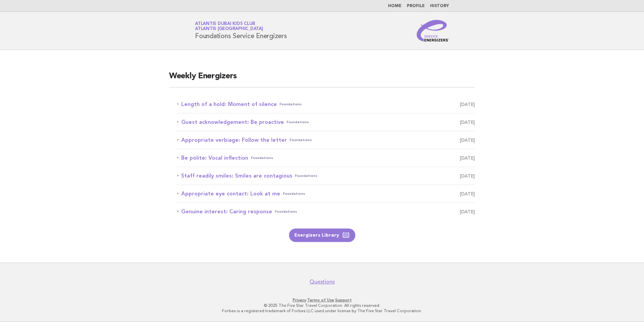 The image size is (644, 322). What do you see at coordinates (322, 310) in the screenshot?
I see `p: Forbes is a registered trademark of Forbes LLC used under license by The Five Star Travel Corpora...` at bounding box center [322, 310].